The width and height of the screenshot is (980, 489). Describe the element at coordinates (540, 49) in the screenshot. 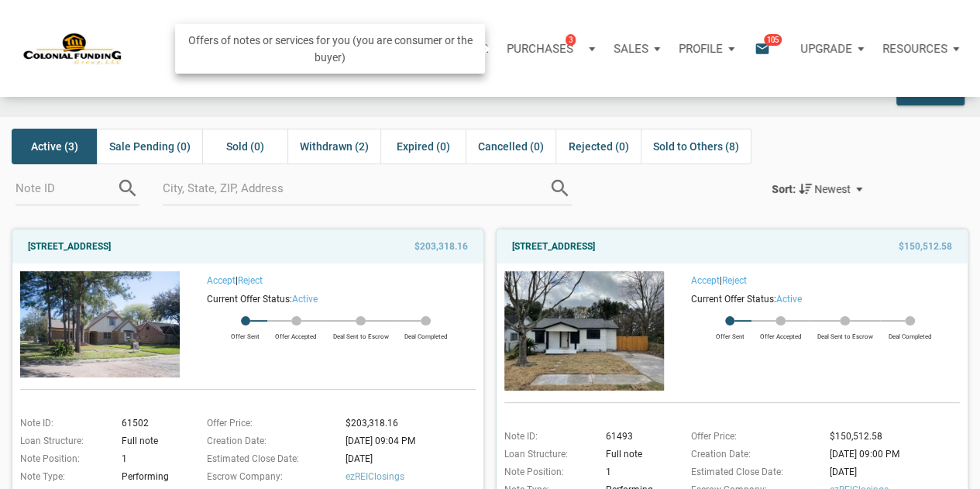

I see `p: Purchases` at that location.